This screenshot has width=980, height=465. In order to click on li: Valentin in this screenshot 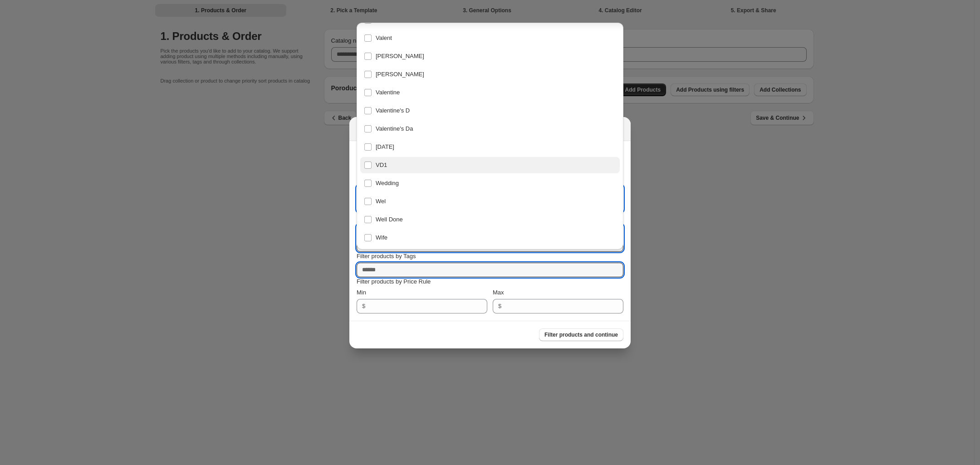, I will do `click(490, 73)`.